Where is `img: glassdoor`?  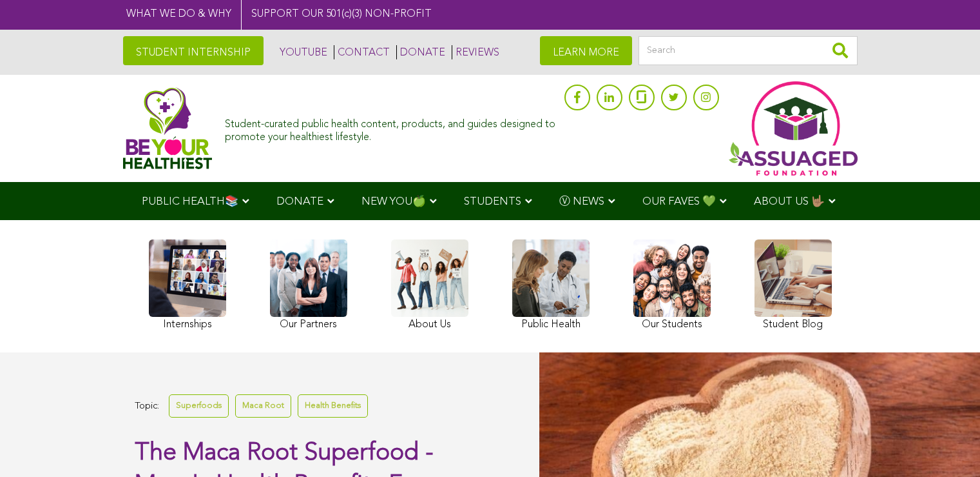
img: glassdoor is located at coordinates (642, 96).